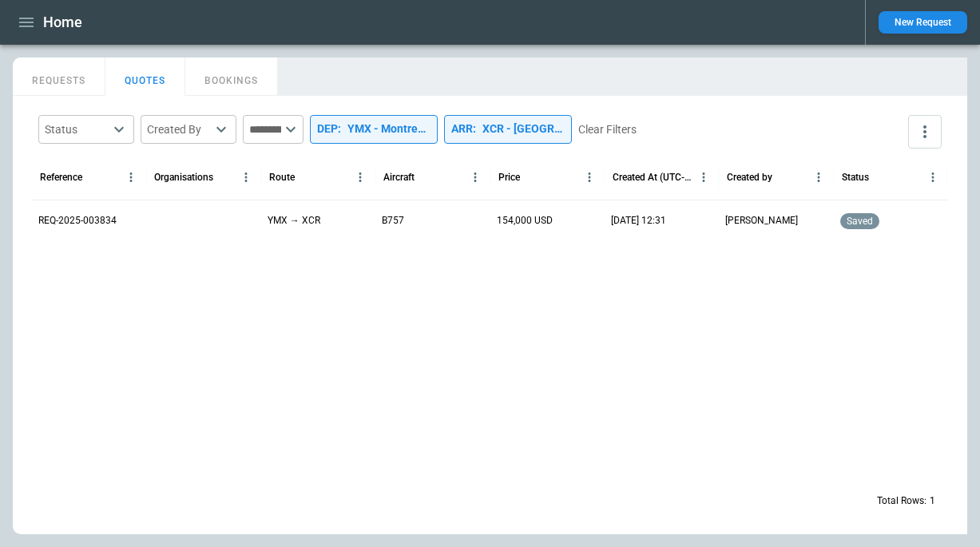  What do you see at coordinates (145, 77) in the screenshot?
I see `button: QUOTES` at bounding box center [145, 77].